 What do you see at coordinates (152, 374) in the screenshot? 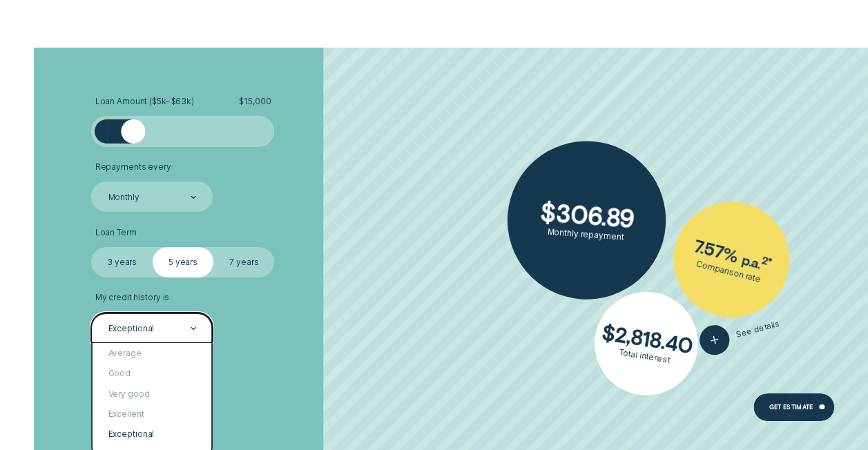
I see `div: Good` at bounding box center [152, 374].